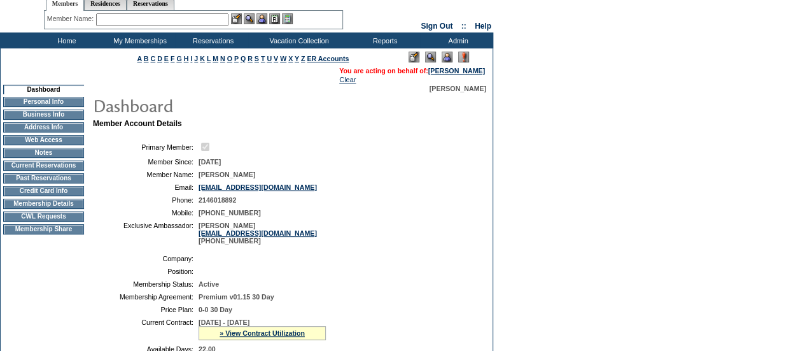 Image resolution: width=805 pixels, height=351 pixels. I want to click on a: N, so click(223, 59).